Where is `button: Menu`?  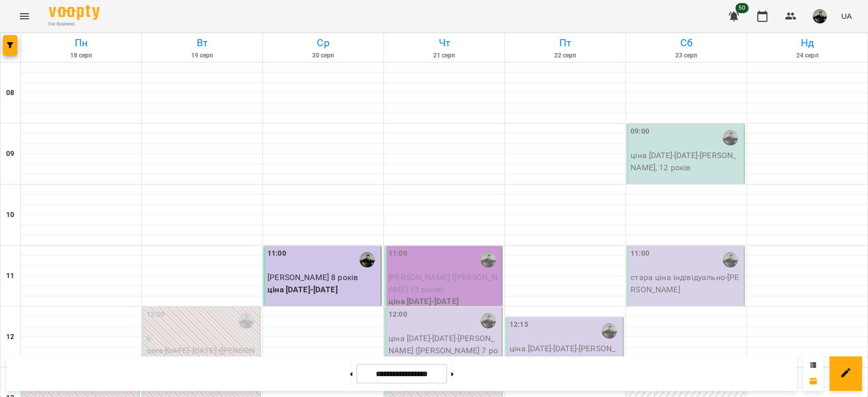
button: Menu is located at coordinates (24, 16).